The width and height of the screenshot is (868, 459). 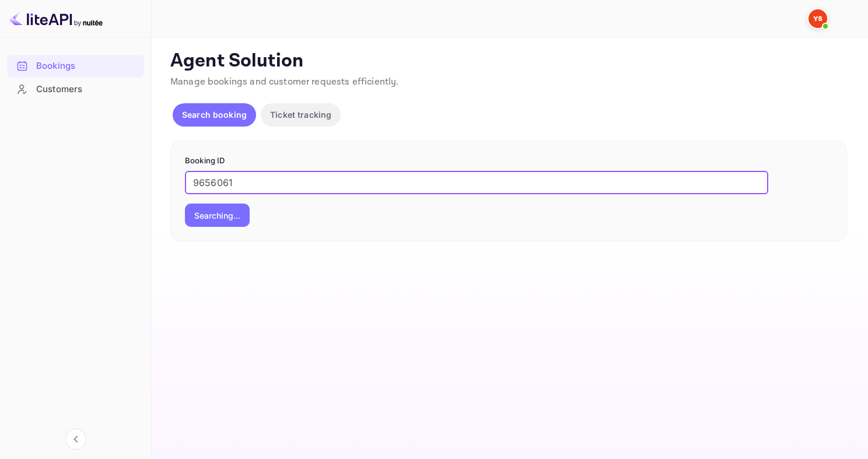 I want to click on button: Searching..., so click(x=217, y=215).